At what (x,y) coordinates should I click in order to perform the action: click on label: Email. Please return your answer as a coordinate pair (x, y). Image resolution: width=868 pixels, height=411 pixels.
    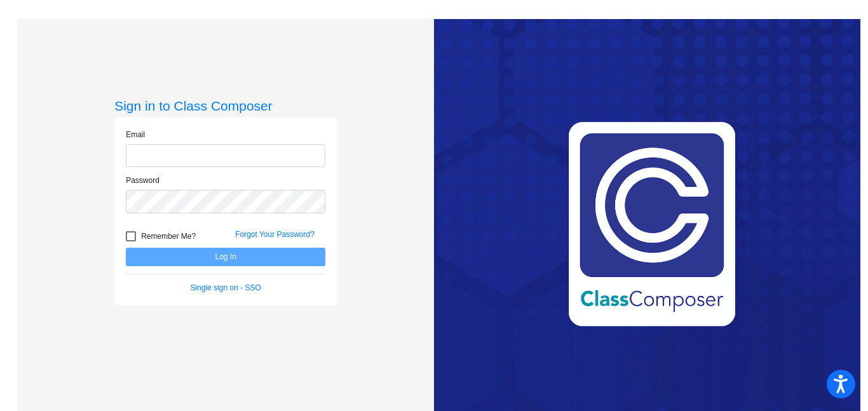
    Looking at the image, I should click on (135, 135).